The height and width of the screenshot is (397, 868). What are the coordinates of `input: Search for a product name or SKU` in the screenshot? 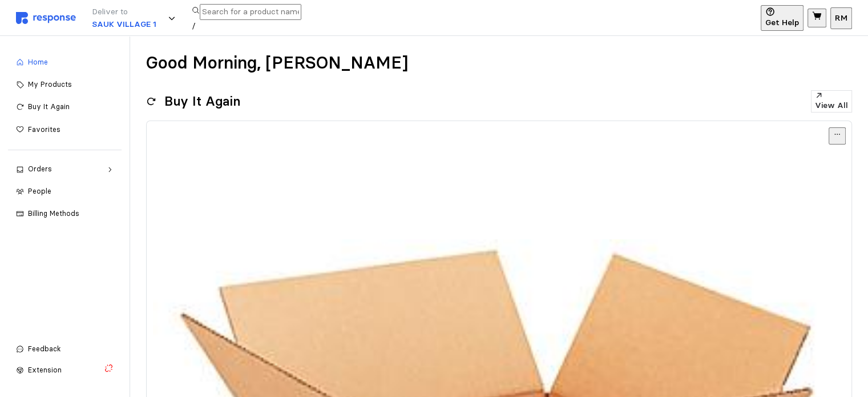 It's located at (250, 12).